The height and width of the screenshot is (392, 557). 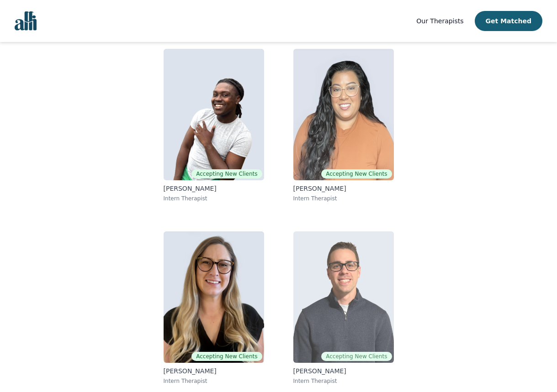 I want to click on a: Our Therapists, so click(x=440, y=21).